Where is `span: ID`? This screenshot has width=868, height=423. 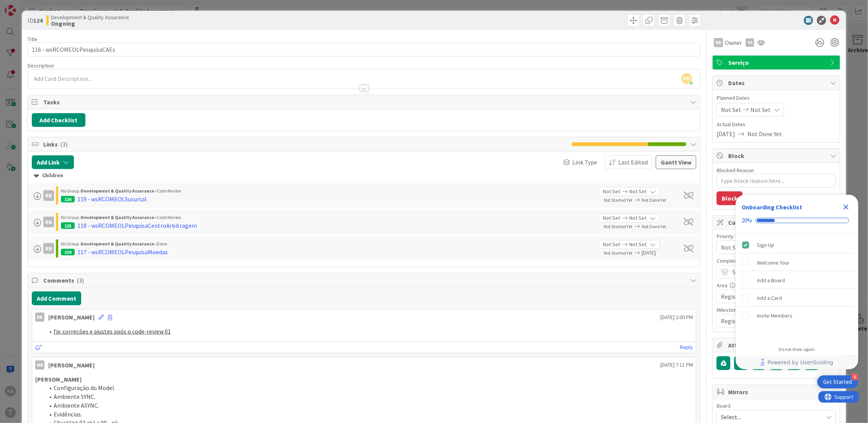
span: ID is located at coordinates (35, 20).